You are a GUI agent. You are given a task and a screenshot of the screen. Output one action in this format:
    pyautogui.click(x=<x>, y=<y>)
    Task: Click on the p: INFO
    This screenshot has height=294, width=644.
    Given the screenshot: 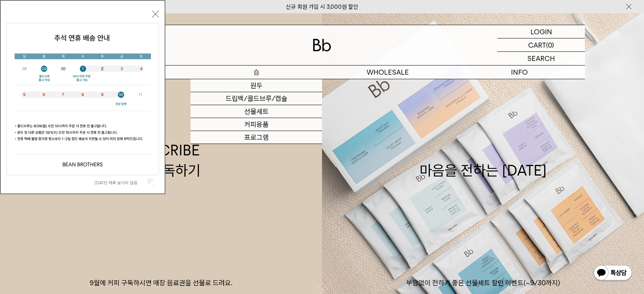 What is the action you would take?
    pyautogui.click(x=519, y=72)
    